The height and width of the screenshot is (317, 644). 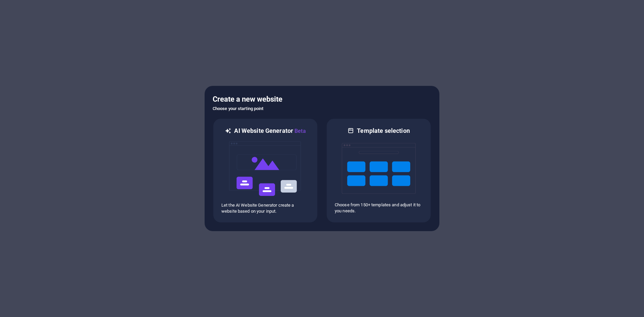 What do you see at coordinates (299, 130) in the screenshot?
I see `span: Beta` at bounding box center [299, 130].